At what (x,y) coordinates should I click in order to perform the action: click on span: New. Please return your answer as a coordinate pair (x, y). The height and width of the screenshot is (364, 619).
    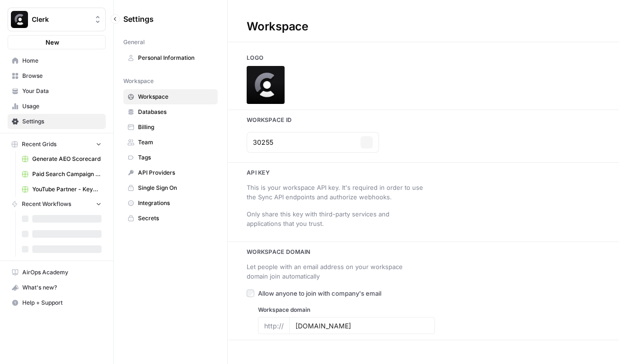
    Looking at the image, I should click on (52, 42).